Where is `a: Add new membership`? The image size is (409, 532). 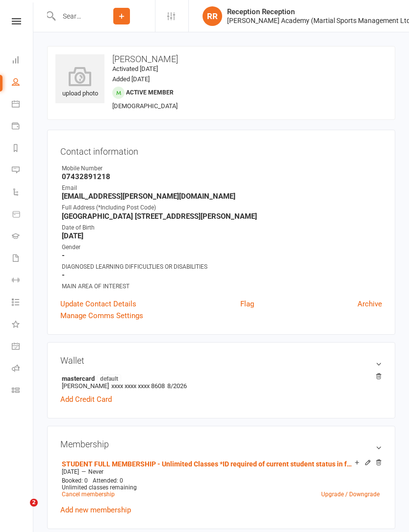
a: Add new membership is located at coordinates (96, 510).